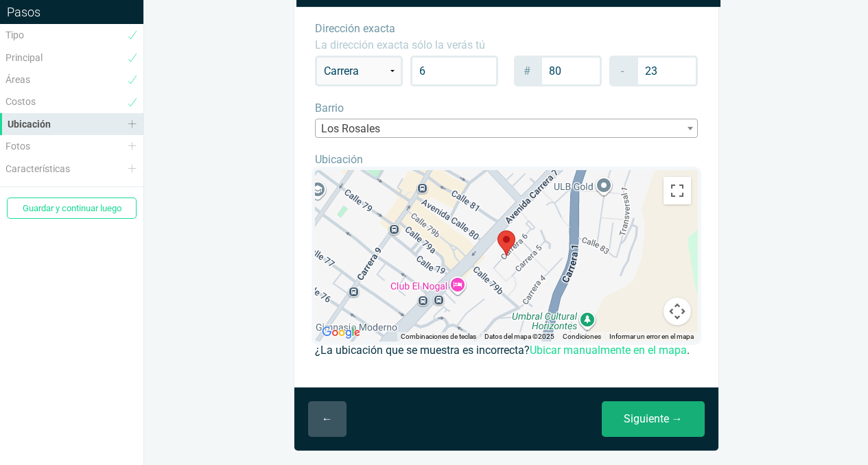 This screenshot has width=868, height=465. What do you see at coordinates (341, 333) in the screenshot?
I see `a: Abrir esta área en Google Maps (se abre en una ventana nueva)` at bounding box center [341, 333].